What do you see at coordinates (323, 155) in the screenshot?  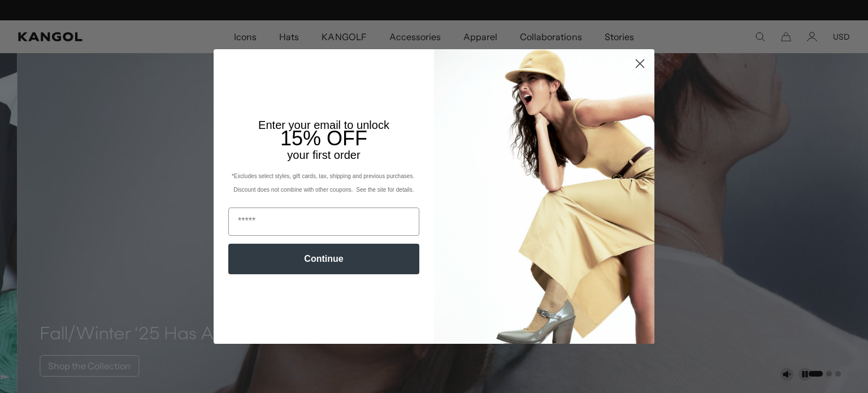 I see `span: your first order` at bounding box center [323, 155].